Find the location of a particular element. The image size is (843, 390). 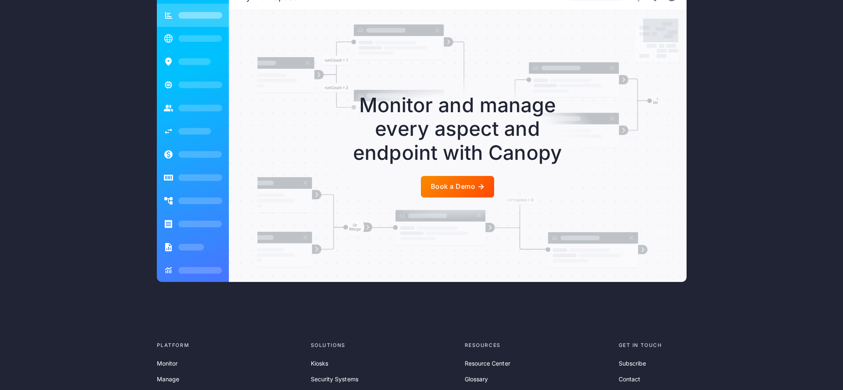

a: Subscribe is located at coordinates (632, 363).